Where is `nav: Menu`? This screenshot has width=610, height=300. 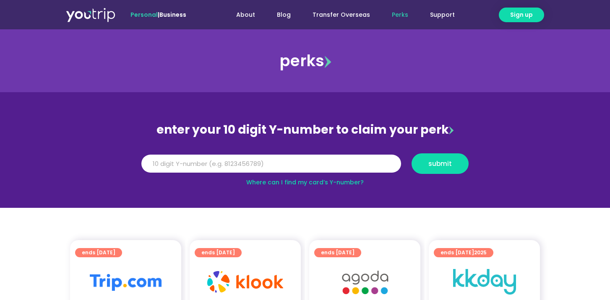
nav: Menu is located at coordinates (337, 15).